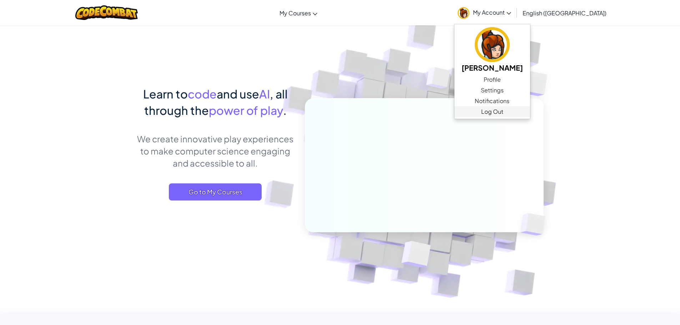 The width and height of the screenshot is (680, 325). I want to click on a: Settings, so click(492, 90).